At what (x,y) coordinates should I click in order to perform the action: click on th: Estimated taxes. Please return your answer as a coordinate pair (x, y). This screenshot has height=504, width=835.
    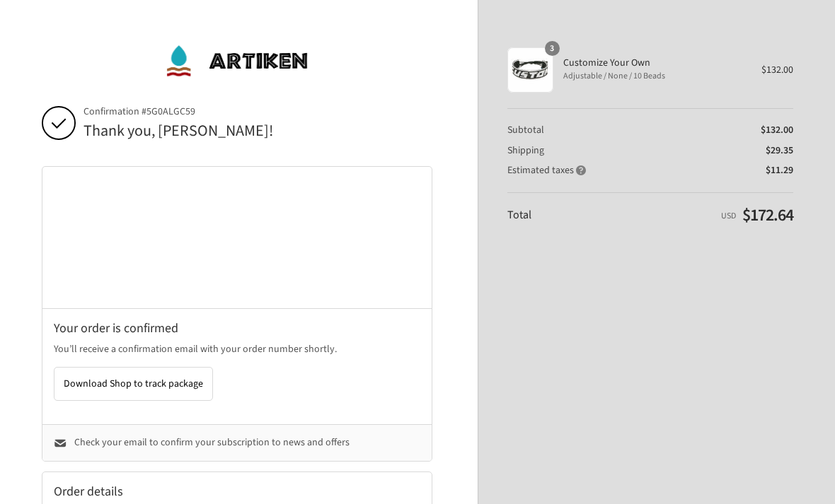
    Looking at the image, I should click on (575, 167).